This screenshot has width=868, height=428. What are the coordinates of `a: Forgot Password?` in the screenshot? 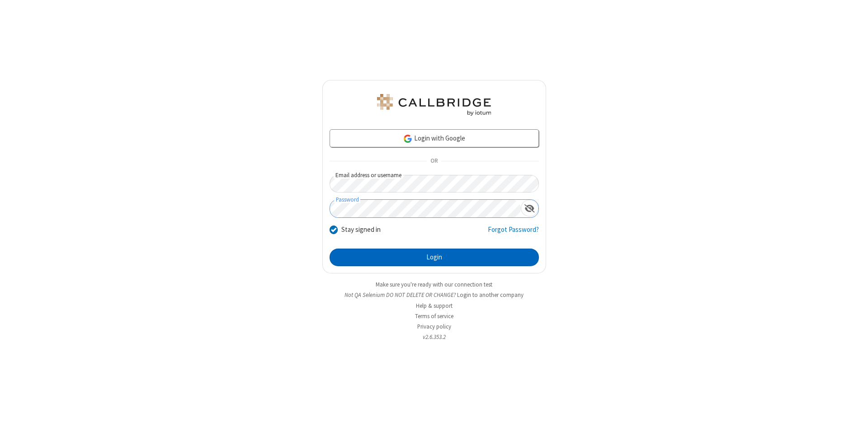 It's located at (513, 233).